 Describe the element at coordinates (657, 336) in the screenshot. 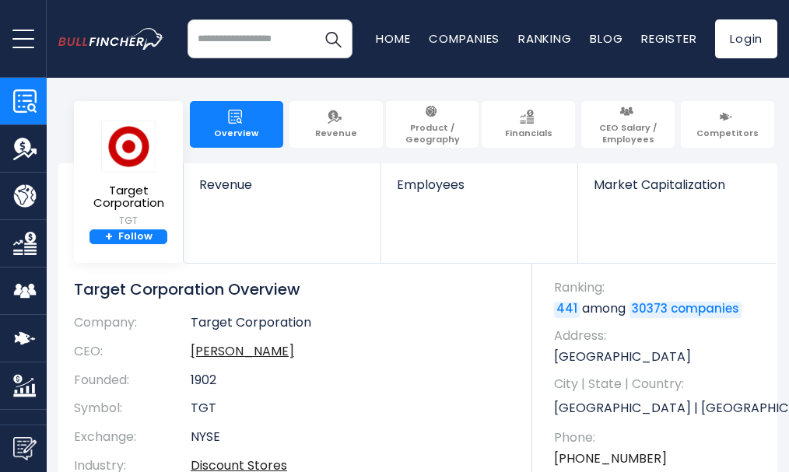

I see `span: Address:` at that location.